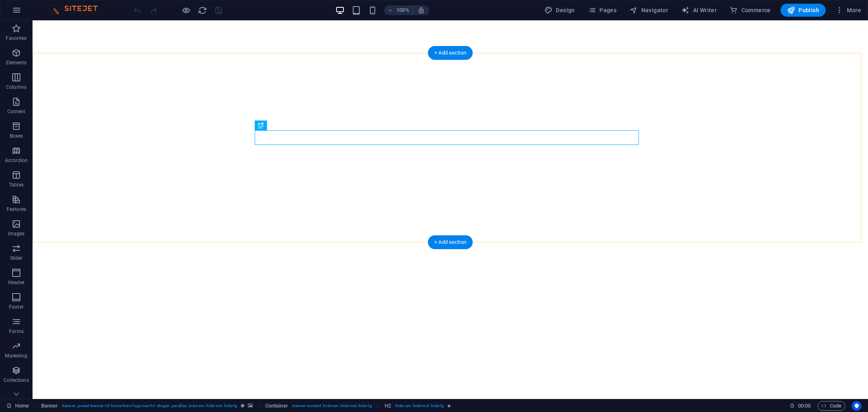 This screenshot has height=412, width=868. Describe the element at coordinates (449, 406) in the screenshot. I see `i: Element contains an animation` at that location.